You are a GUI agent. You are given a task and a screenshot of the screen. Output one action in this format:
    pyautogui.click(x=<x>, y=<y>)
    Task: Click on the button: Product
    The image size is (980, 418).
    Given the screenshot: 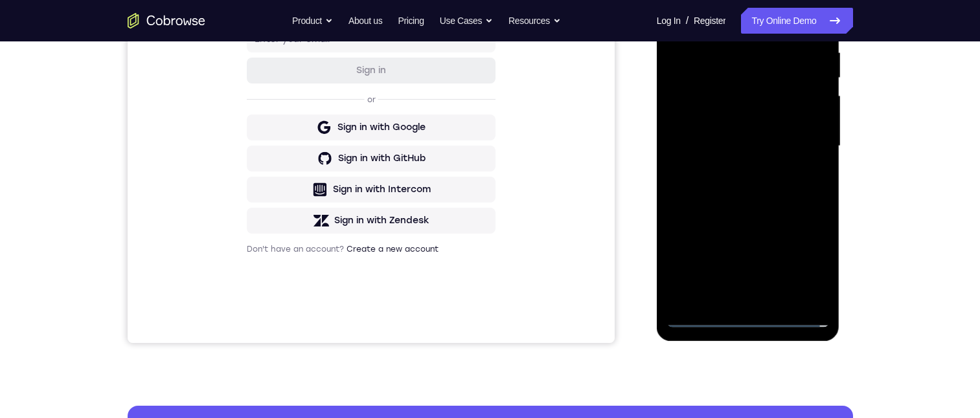 What is the action you would take?
    pyautogui.click(x=312, y=20)
    